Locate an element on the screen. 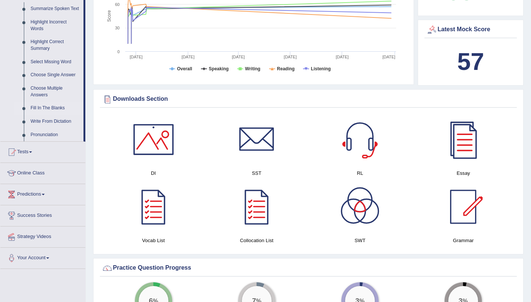 The width and height of the screenshot is (531, 302). text: 30 is located at coordinates (117, 28).